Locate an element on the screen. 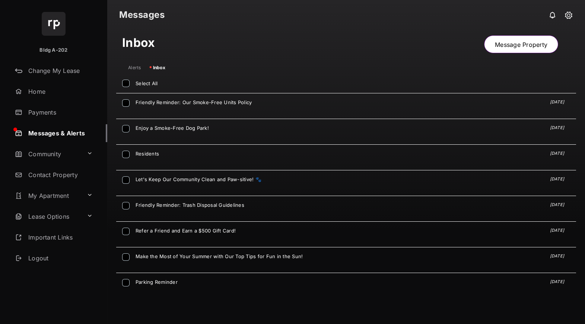  a: Lease Options is located at coordinates (48, 217).